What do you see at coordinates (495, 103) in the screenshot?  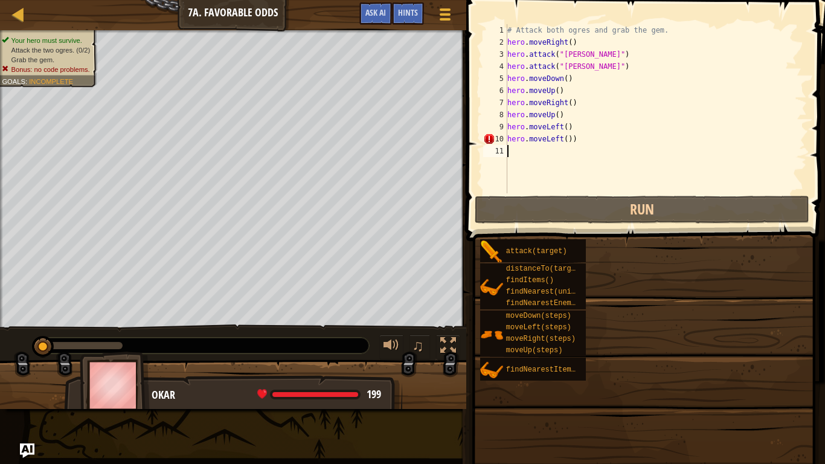 I see `div: 7` at bounding box center [495, 103].